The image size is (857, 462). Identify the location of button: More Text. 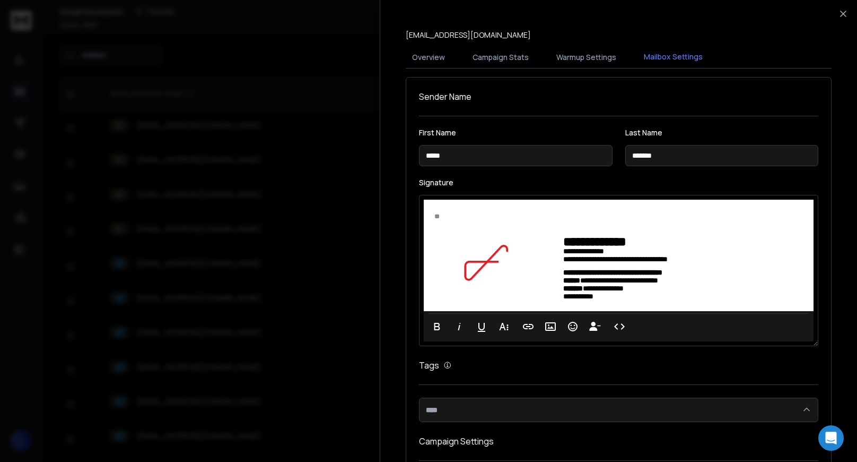
(504, 326).